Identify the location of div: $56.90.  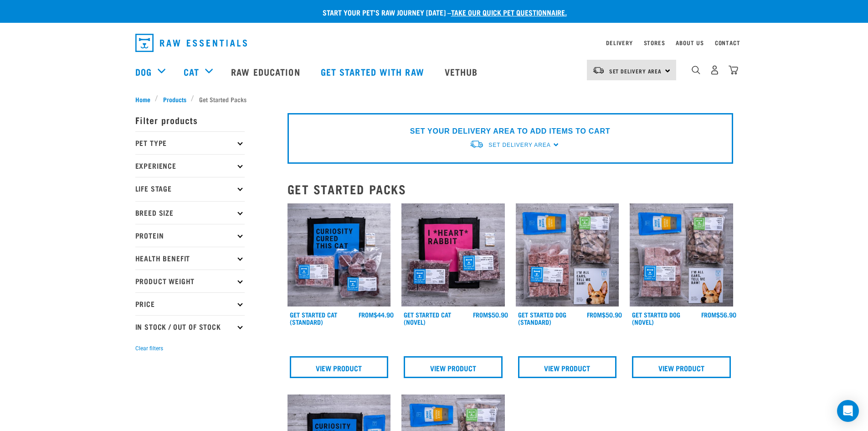
(718, 315).